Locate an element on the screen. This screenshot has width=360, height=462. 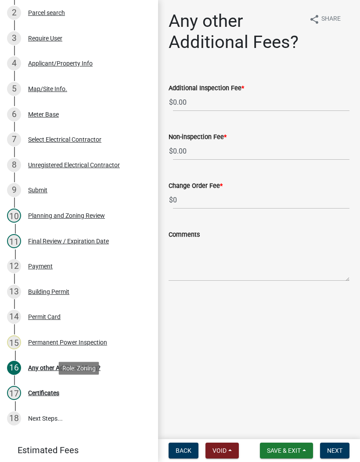
label: Comments is located at coordinates (184, 235).